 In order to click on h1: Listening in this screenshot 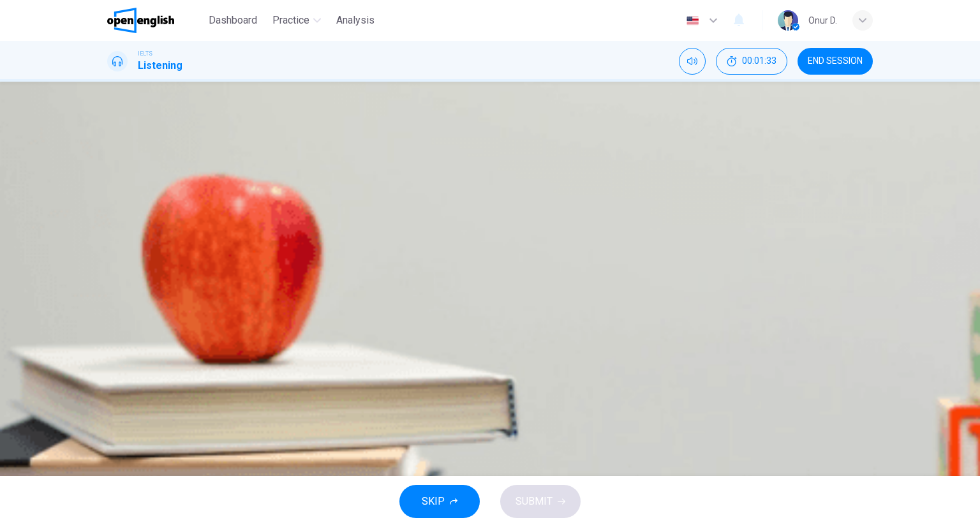, I will do `click(160, 66)`.